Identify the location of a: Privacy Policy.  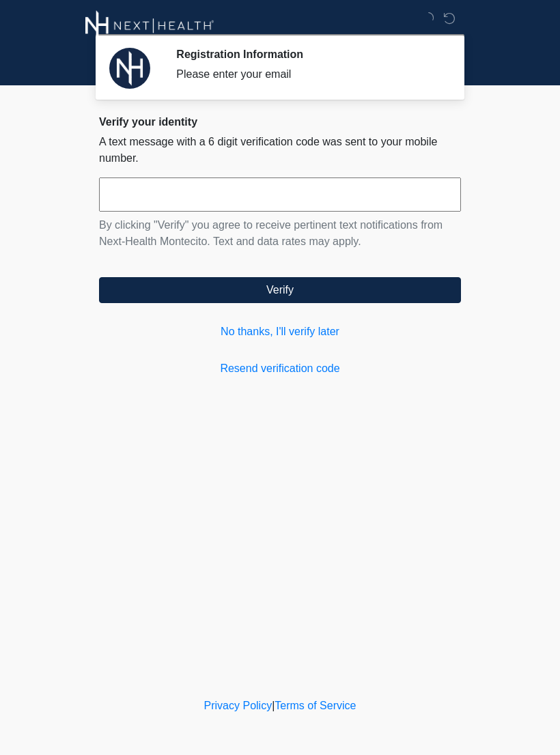
(238, 705).